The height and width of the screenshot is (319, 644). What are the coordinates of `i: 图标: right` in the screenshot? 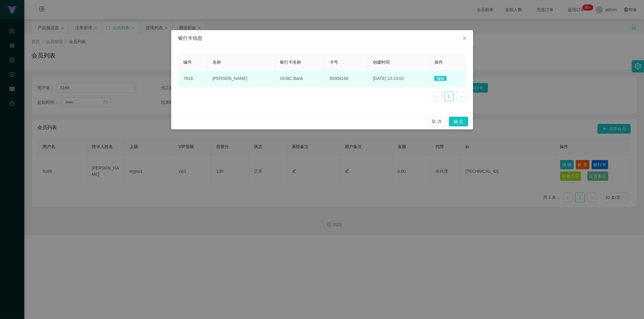 It's located at (461, 97).